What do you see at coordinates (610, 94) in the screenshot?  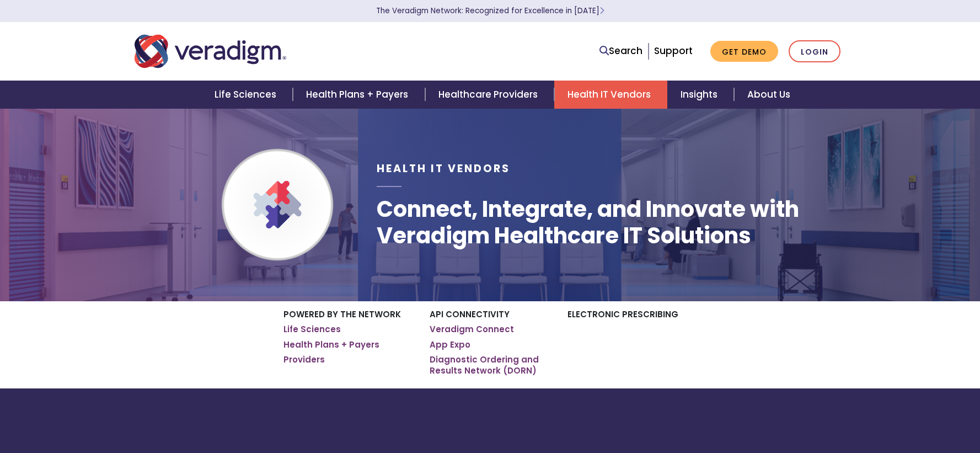 I see `a: Health IT Vendors` at bounding box center [610, 94].